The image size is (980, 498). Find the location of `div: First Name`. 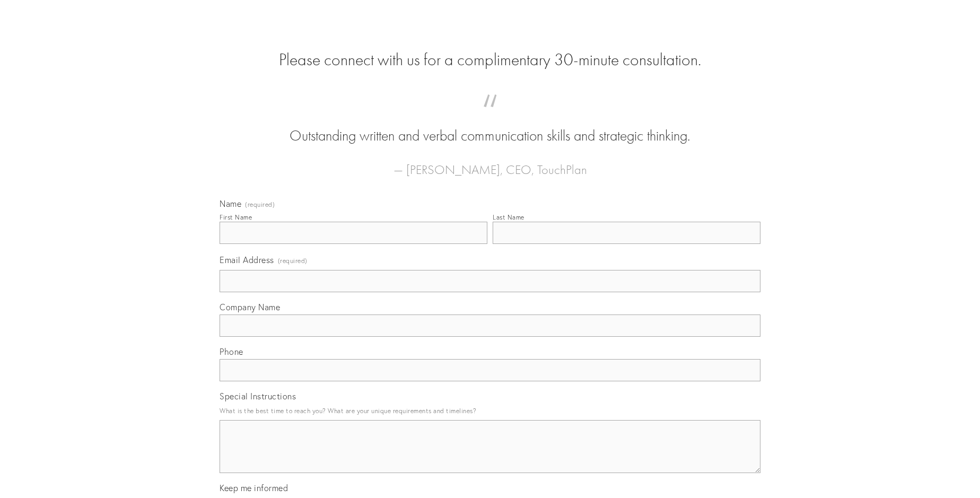

div: First Name is located at coordinates (236, 217).